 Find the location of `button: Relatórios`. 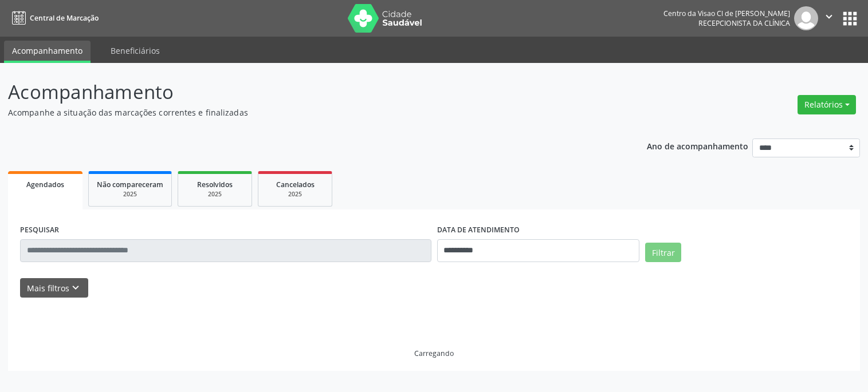

button: Relatórios is located at coordinates (827, 105).